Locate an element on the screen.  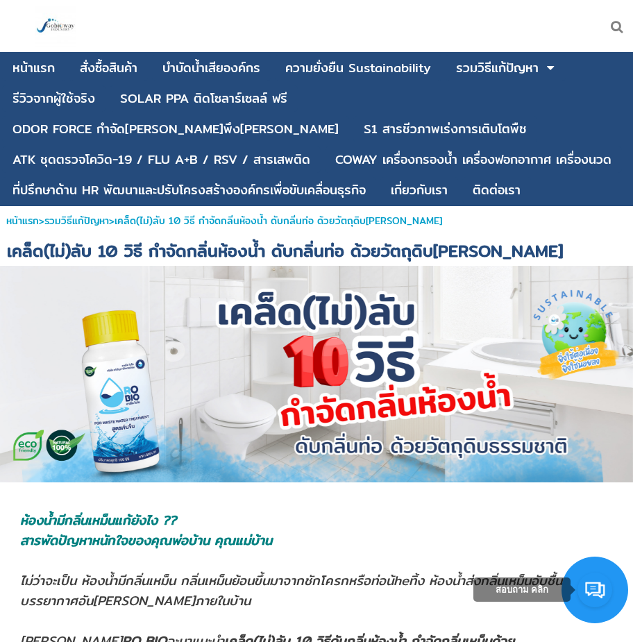
div: รีวิวจากผู้ใช้จริง is located at coordinates (53, 99).